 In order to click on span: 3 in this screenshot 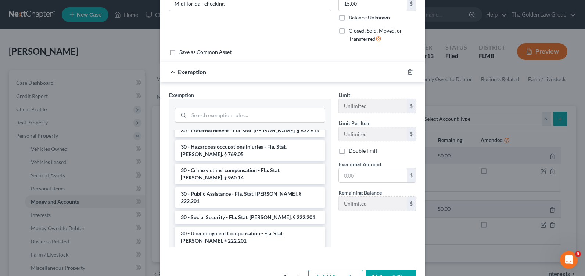, I will do `click(578, 254)`.